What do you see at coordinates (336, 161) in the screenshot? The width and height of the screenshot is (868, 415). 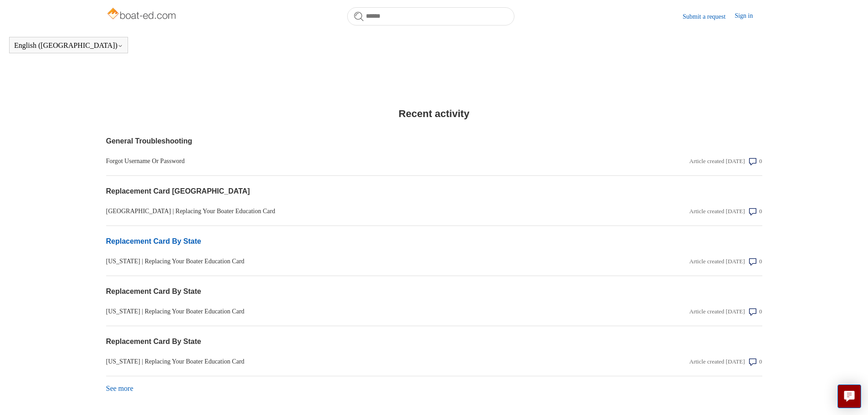 I see `a: Forgot Username Or Password` at bounding box center [336, 161].